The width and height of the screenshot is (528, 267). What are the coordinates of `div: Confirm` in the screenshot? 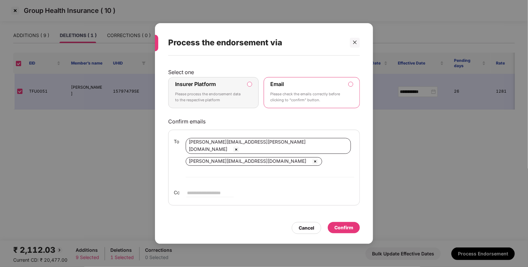 It's located at (343, 227).